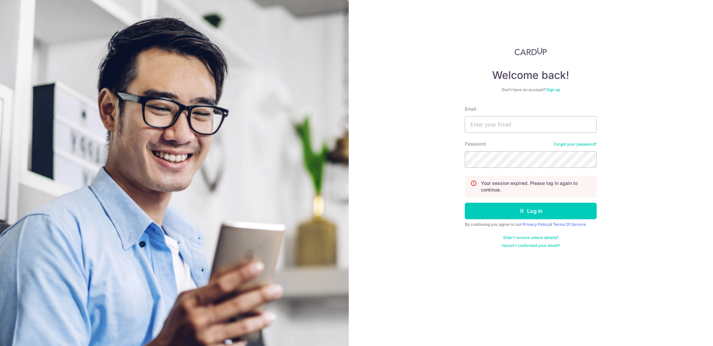  What do you see at coordinates (531, 245) in the screenshot?
I see `a: Haven't confirmed your email?` at bounding box center [531, 245].